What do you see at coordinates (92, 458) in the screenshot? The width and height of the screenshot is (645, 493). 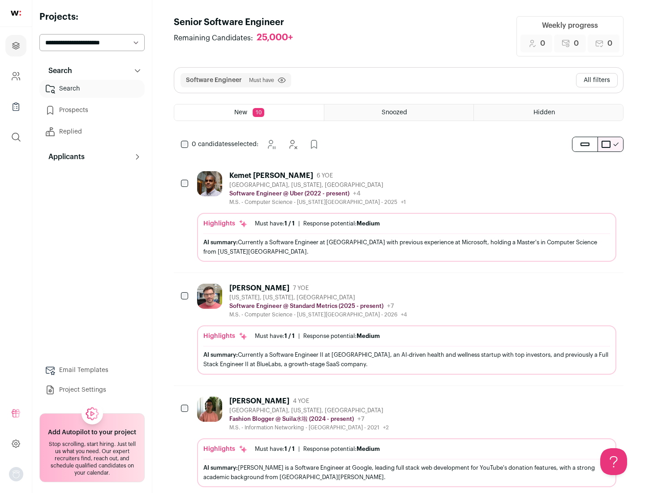 I see `div: Stop scrolling, start hiring. Just tell us what you need. Our expert recruiters find, reach out, ...` at bounding box center [92, 458].